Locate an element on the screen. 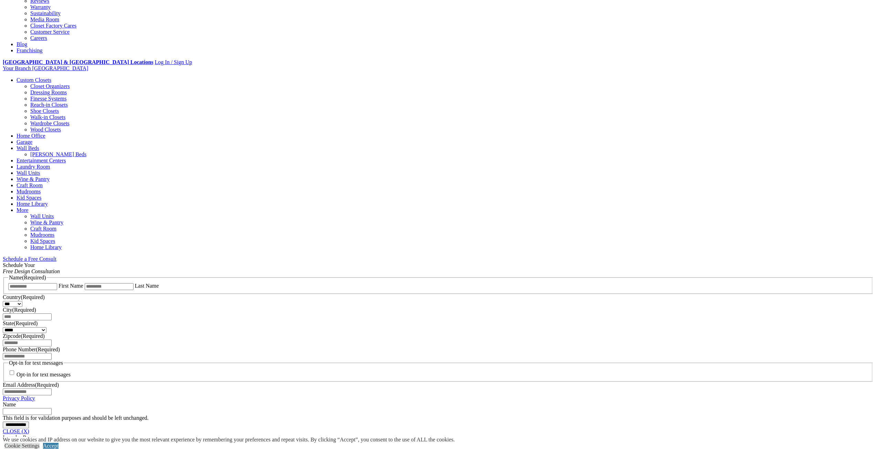 This screenshot has width=876, height=449. a: Custom Closets is located at coordinates (34, 80).